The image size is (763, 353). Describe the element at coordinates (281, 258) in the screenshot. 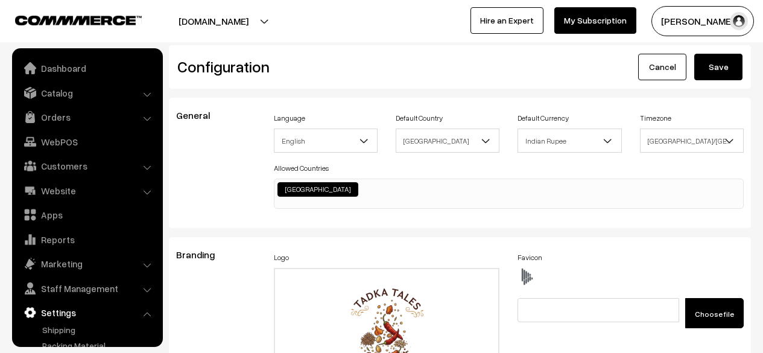

I see `label: Logo` at that location.